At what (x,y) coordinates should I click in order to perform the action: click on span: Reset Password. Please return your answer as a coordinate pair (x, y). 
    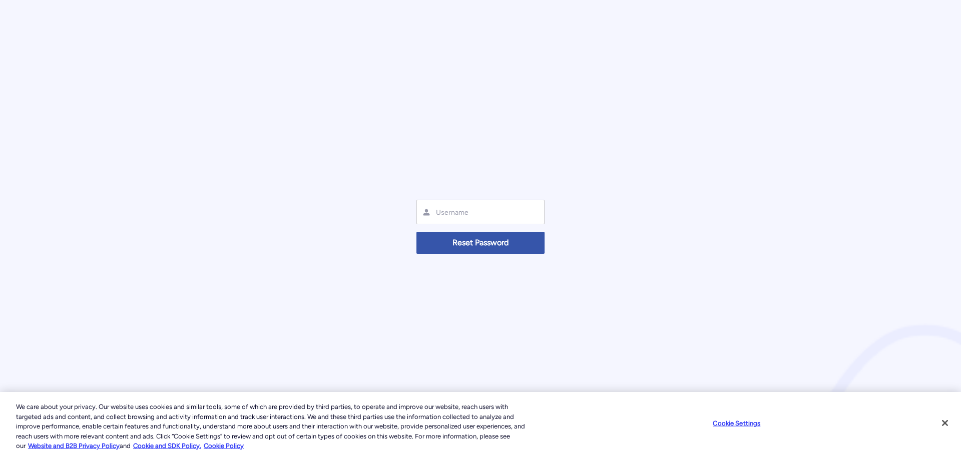
    Looking at the image, I should click on (481, 243).